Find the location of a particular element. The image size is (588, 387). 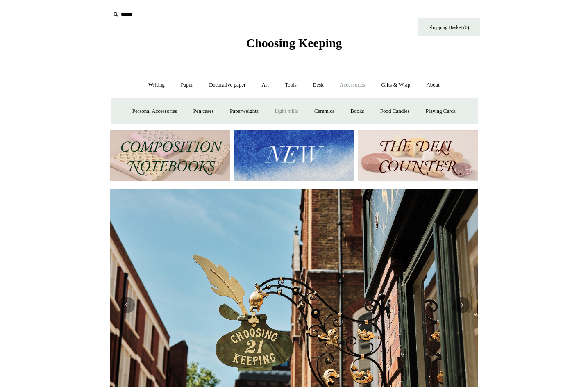

a: Playing Cards is located at coordinates (441, 111).